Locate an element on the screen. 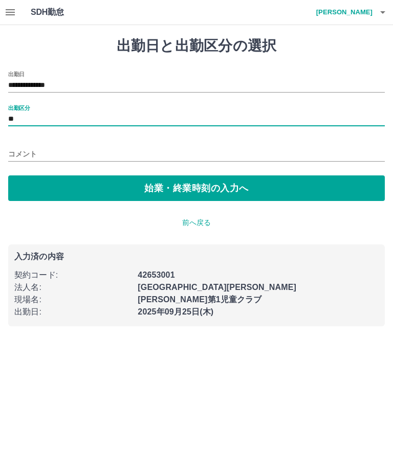  button: 始業・終業時刻の入力へ is located at coordinates (196, 188).